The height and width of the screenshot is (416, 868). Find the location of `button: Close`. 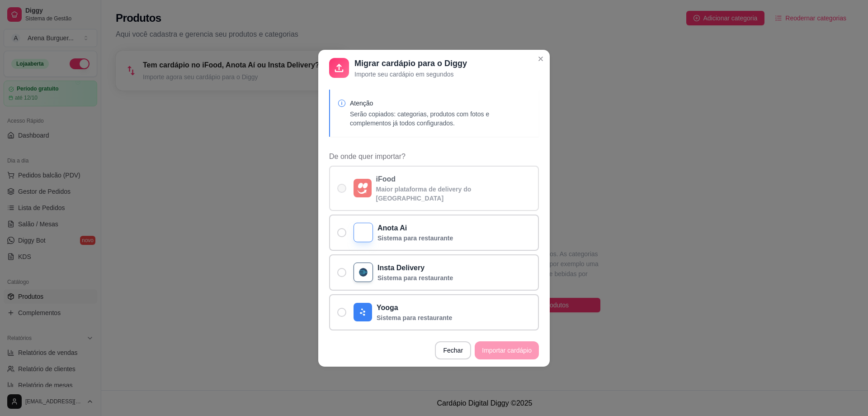

button: Close is located at coordinates (540, 59).